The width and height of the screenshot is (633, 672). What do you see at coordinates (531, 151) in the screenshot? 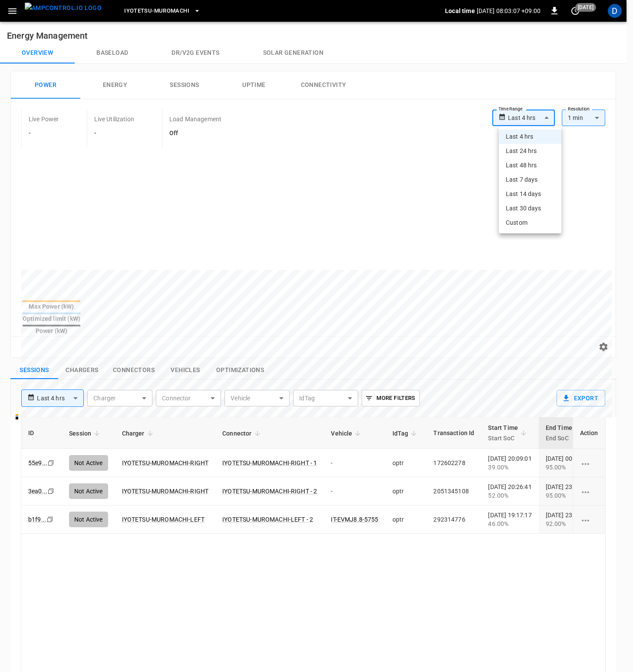
I see `li: Last 24 hrs` at bounding box center [531, 151].